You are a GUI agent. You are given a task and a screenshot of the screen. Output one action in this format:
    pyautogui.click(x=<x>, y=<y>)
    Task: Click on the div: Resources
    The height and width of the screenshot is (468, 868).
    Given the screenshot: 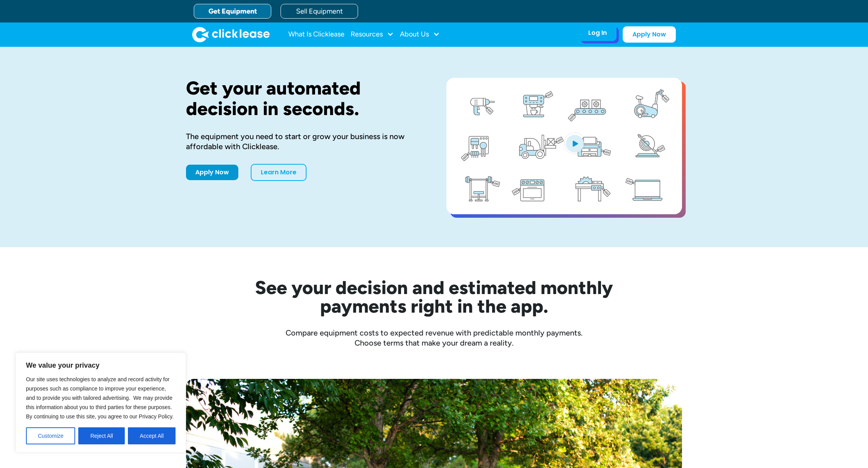 What is the action you would take?
    pyautogui.click(x=372, y=34)
    